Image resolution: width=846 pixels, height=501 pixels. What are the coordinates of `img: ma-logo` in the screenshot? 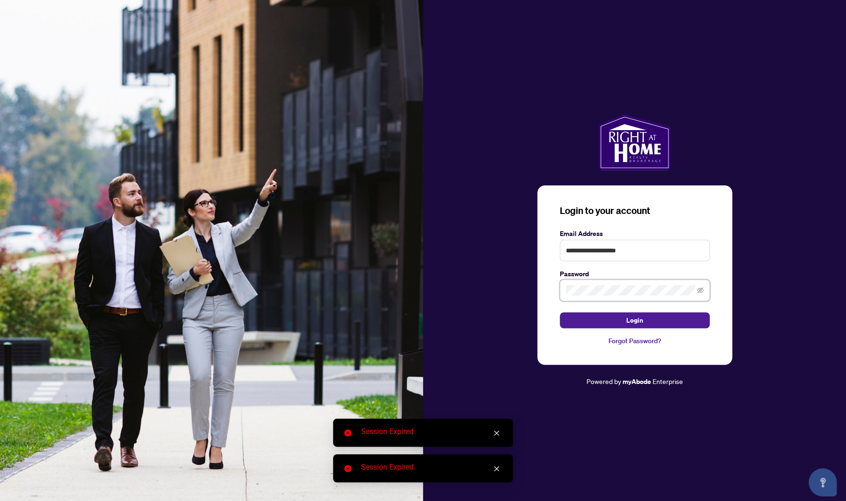 It's located at (634, 142).